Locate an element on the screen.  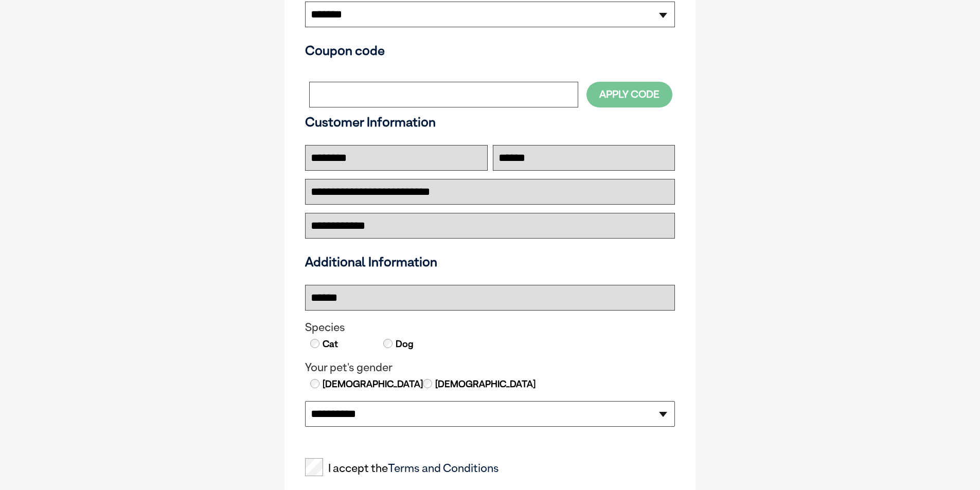
button: Apply Code is located at coordinates (629, 94).